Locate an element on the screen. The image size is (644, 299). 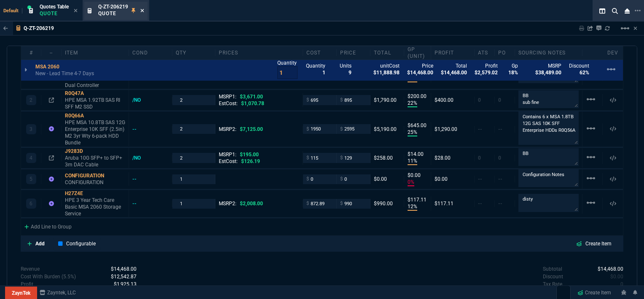
p: 25% is located at coordinates (412, 132).